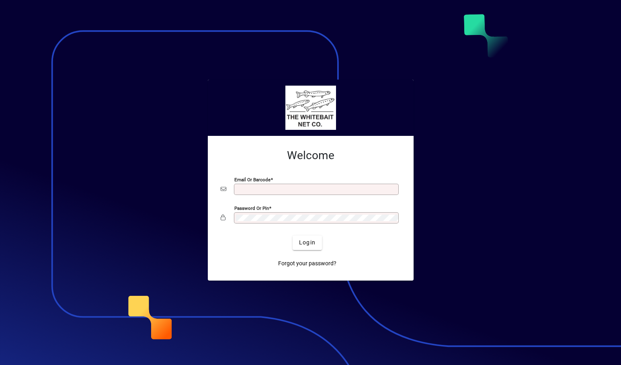  What do you see at coordinates (307, 243) in the screenshot?
I see `button: Login` at bounding box center [307, 243].